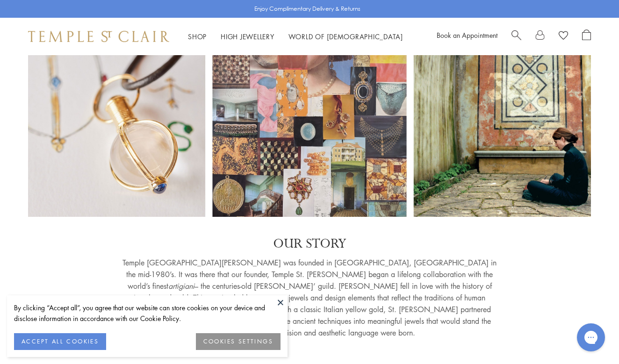  What do you see at coordinates (60, 341) in the screenshot?
I see `button: ACCEPT ALL COOKIES` at bounding box center [60, 341].